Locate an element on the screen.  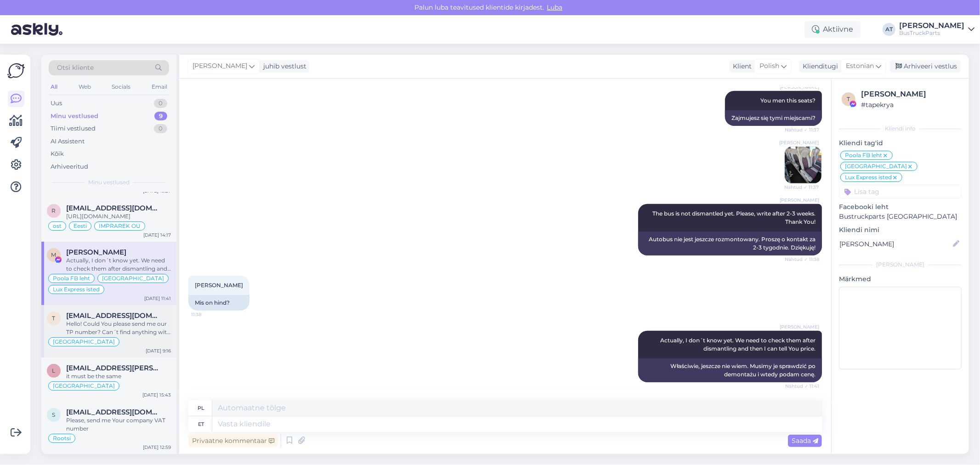
div: Mis on hind? is located at coordinates (219, 303).